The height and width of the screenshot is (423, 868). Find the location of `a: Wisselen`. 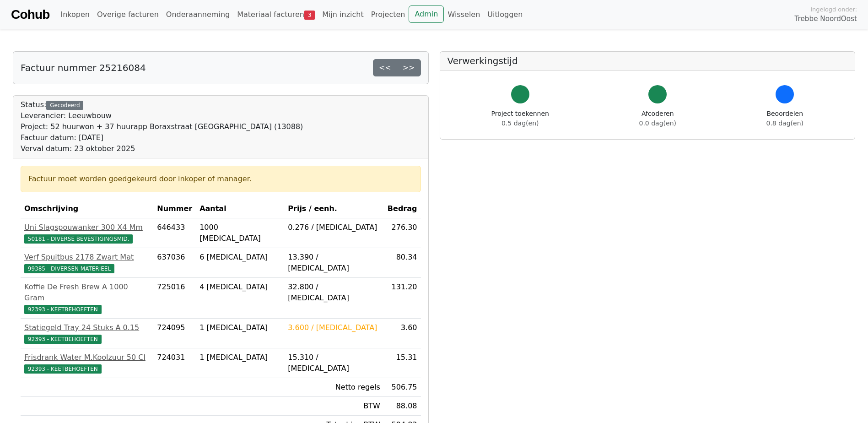

a: Wisselen is located at coordinates (463, 14).